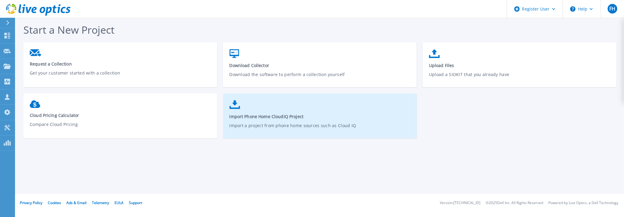  What do you see at coordinates (612, 9) in the screenshot?
I see `span: FH` at bounding box center [612, 9].